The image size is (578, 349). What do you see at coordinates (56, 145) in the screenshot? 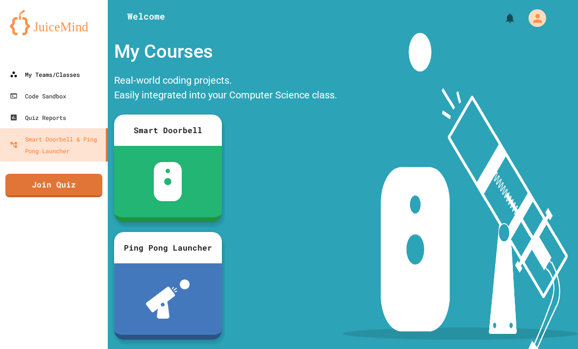
I see `div: Smart Doorbell & Ping Pong Launcher` at bounding box center [56, 145].